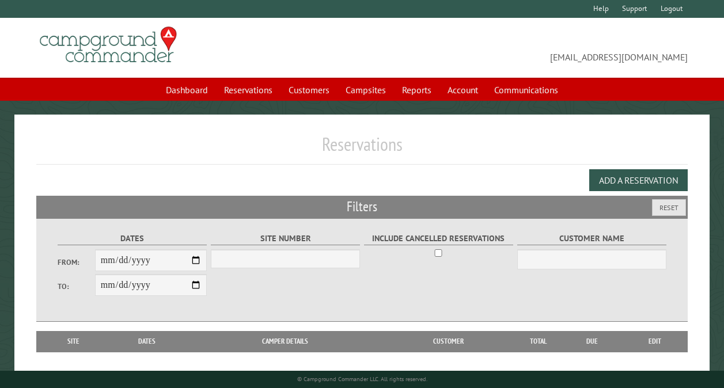  Describe the element at coordinates (592, 342) in the screenshot. I see `th: Due` at that location.